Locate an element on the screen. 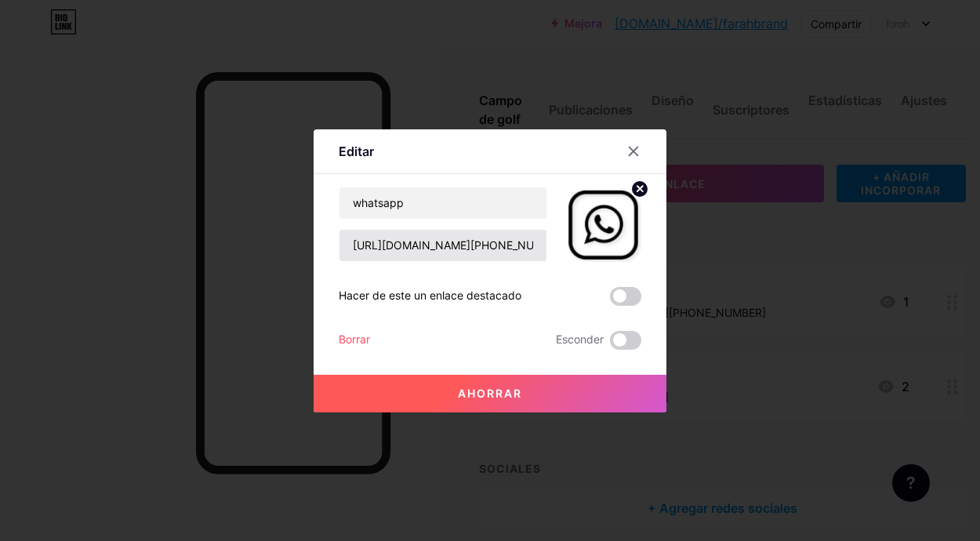  input: URL is located at coordinates (443, 245).